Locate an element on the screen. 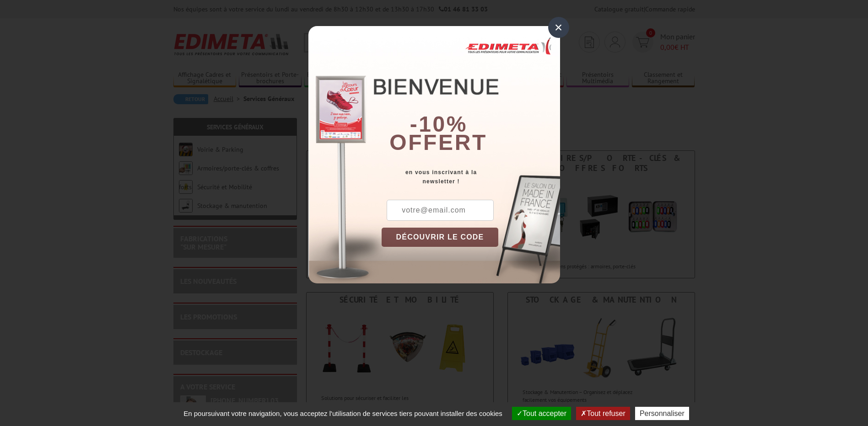 Image resolution: width=868 pixels, height=426 pixels. input: votre@email.com is located at coordinates (440, 210).